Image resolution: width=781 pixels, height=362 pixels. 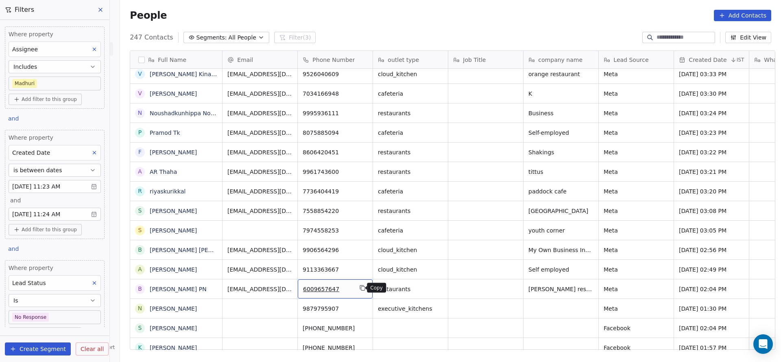 I want to click on span: Shakings, so click(x=561, y=152).